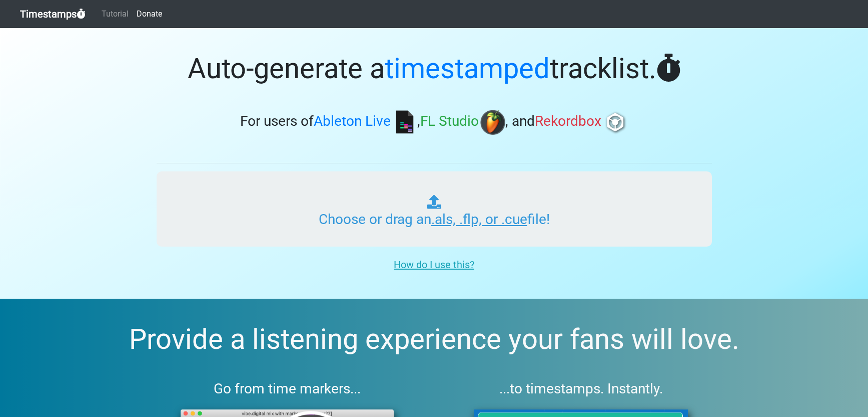 The image size is (868, 417). I want to click on span: timestamped, so click(467, 69).